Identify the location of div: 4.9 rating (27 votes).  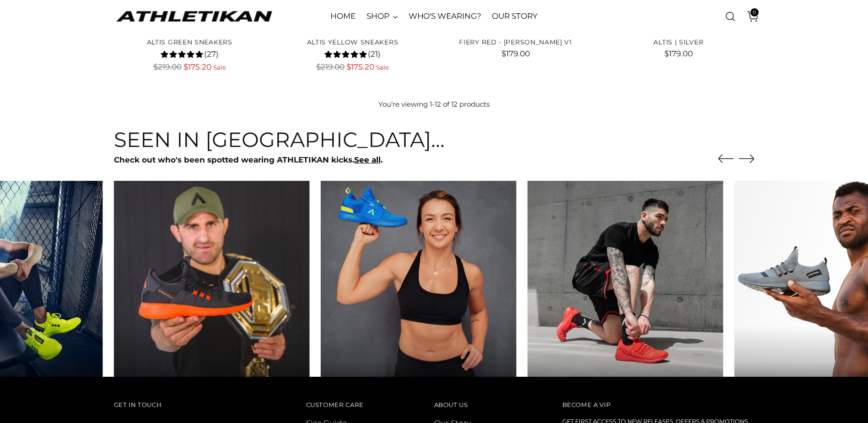
(190, 54).